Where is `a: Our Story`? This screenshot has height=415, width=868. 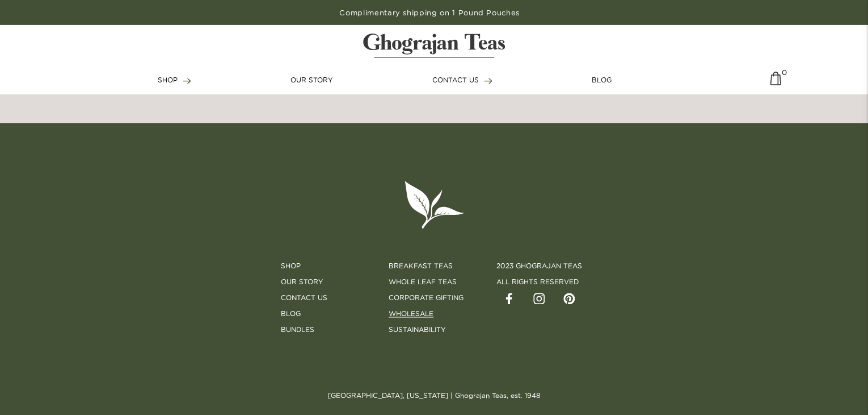
a: Our Story is located at coordinates (302, 282).